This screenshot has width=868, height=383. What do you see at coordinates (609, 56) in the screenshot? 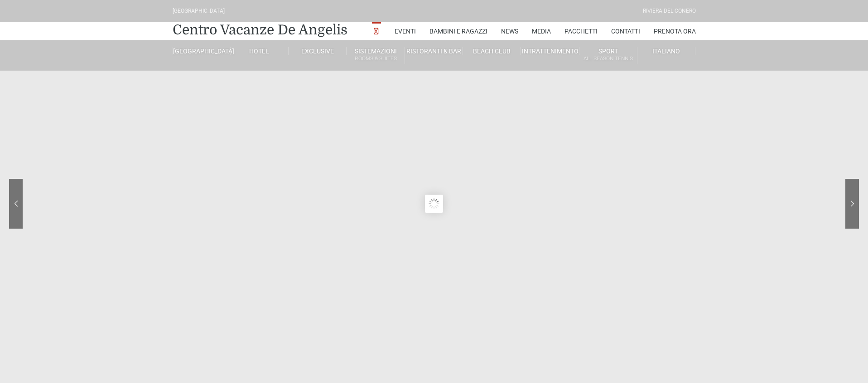
I see `a: SportAll Season Tennis` at bounding box center [609, 56].